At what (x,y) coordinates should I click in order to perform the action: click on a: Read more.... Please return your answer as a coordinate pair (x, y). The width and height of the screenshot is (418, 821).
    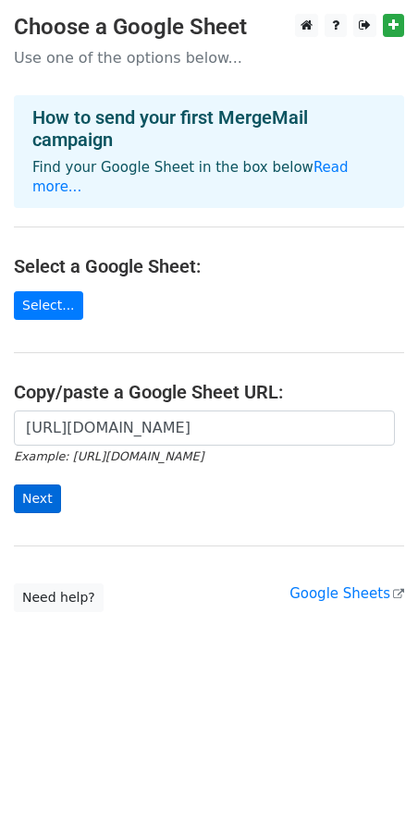
    Looking at the image, I should click on (190, 177).